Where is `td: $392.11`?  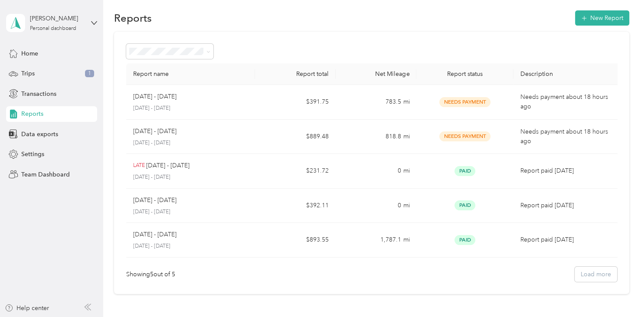
td: $392.11 is located at coordinates (295, 206).